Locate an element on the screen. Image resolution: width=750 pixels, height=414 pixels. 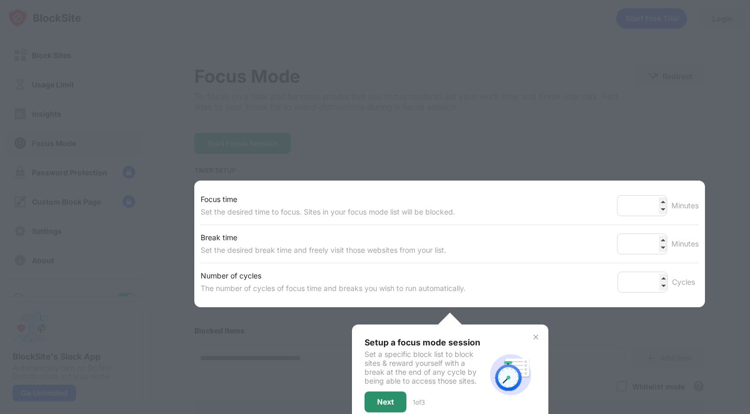
img: focus-mode-timer.svg is located at coordinates (511, 375).